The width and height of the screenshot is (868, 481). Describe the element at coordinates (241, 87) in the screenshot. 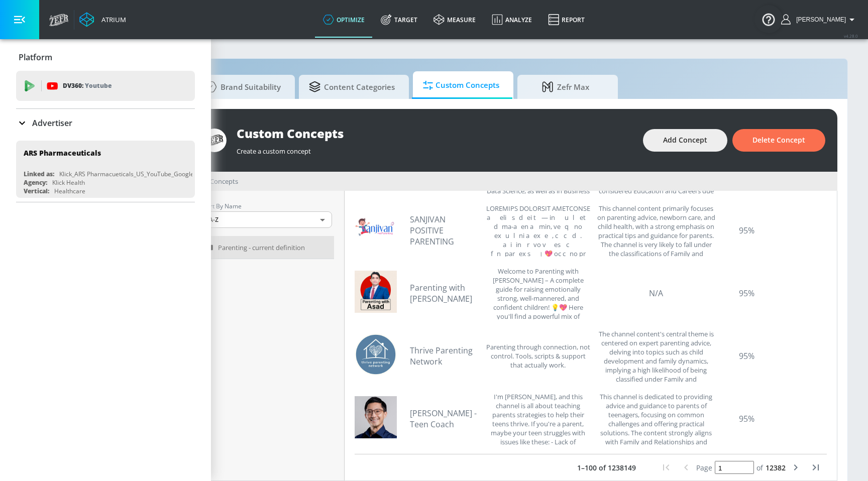

I see `span: Brand Suitability` at that location.